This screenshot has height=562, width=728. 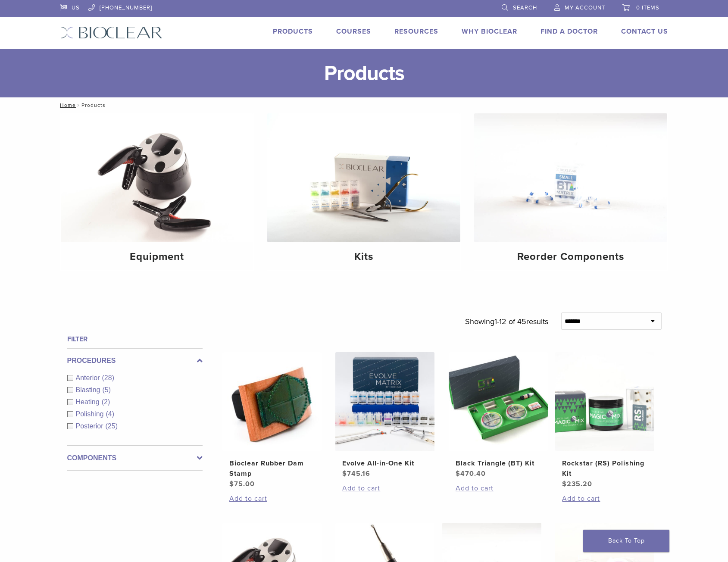 I want to click on a: Add to cart: “Evolve All-in-One Kit”, so click(x=384, y=488).